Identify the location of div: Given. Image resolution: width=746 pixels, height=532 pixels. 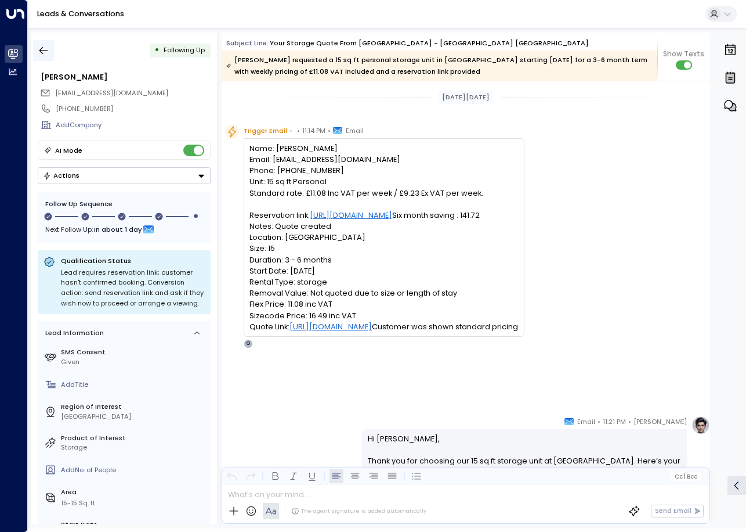
(134, 362).